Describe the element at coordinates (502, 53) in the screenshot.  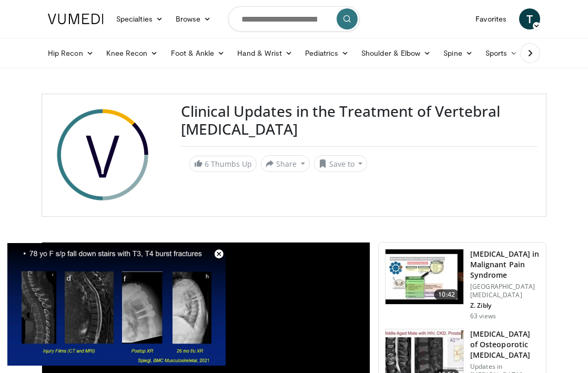
I see `a: Sports` at that location.